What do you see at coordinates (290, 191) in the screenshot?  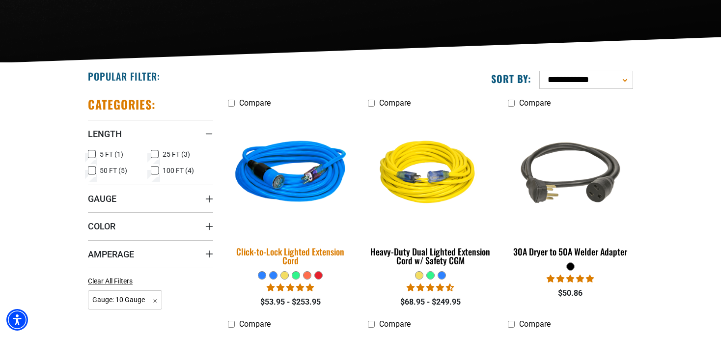 I see `a: blue Click-to-Lock Lighted Extension Cord` at bounding box center [290, 191].